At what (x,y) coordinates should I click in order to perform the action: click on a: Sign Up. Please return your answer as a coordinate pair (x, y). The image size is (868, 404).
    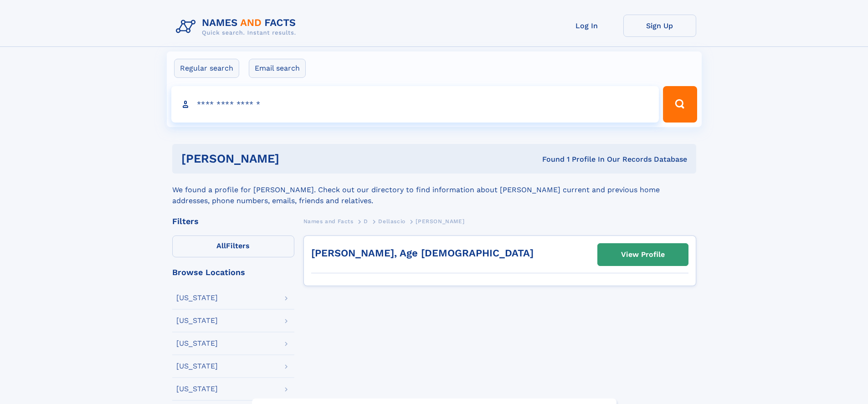
    Looking at the image, I should click on (660, 25).